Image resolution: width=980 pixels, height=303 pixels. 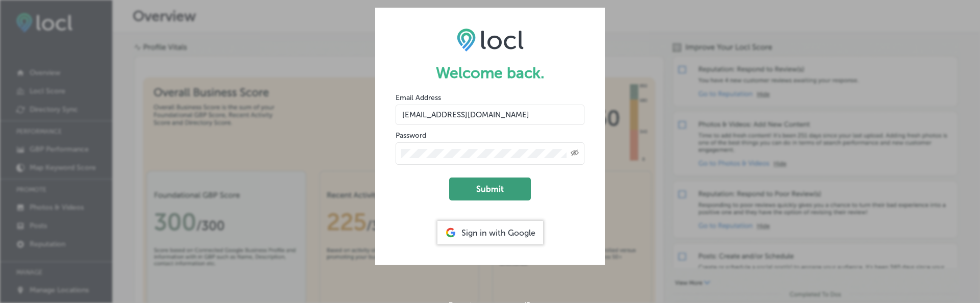 What do you see at coordinates (418, 98) in the screenshot?
I see `label: Email Address` at bounding box center [418, 98].